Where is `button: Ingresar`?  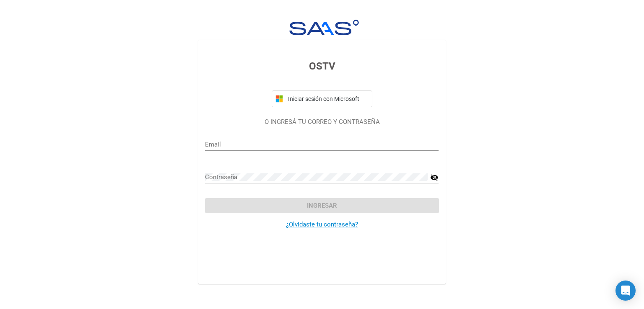
button: Ingresar is located at coordinates (322, 205).